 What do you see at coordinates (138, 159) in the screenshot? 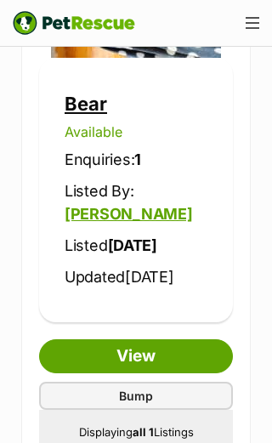
I see `strong: 1` at bounding box center [138, 159].